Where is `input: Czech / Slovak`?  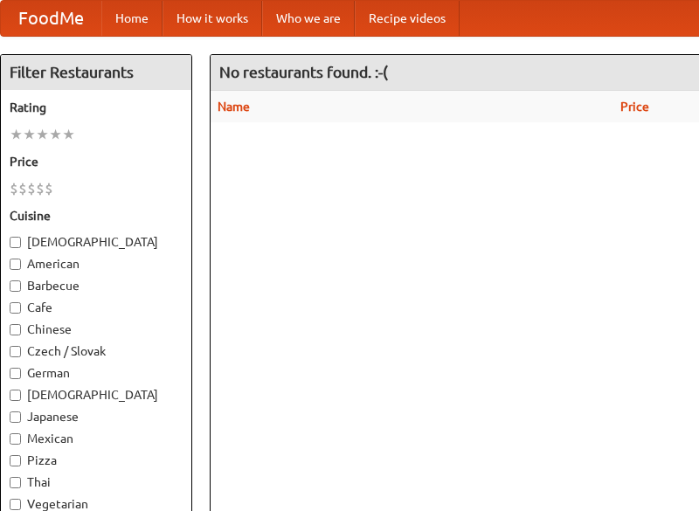 input: Czech / Slovak is located at coordinates (15, 351).